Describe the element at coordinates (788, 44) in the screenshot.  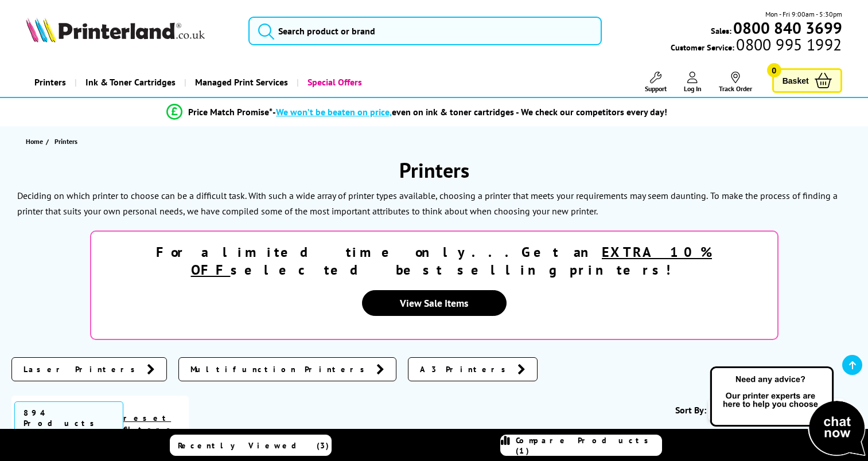
I see `span: 0800 995 1992` at that location.